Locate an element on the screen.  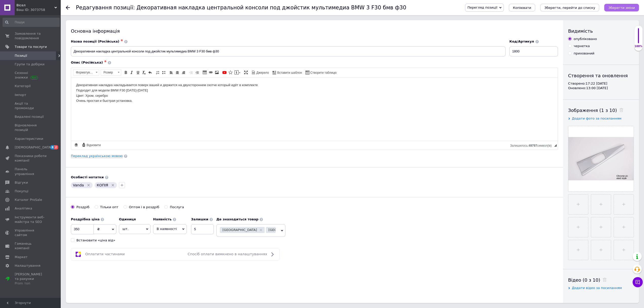
span: Показники роботи компанії is located at coordinates (31, 158).